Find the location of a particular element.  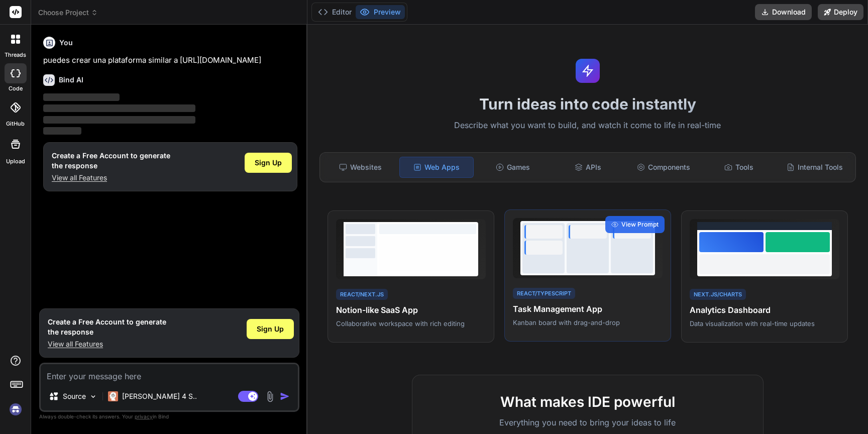

h6: Bind AI is located at coordinates (70, 80).